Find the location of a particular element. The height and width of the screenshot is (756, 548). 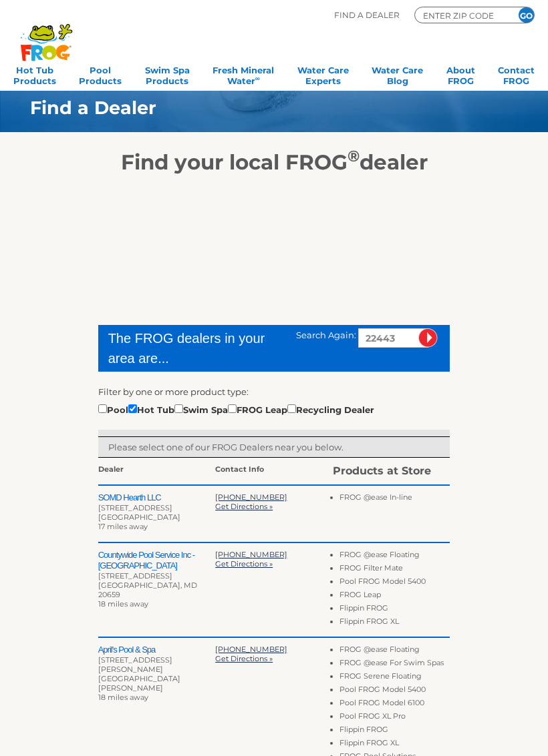

h2: Find your local FROG dealer is located at coordinates (274, 162).